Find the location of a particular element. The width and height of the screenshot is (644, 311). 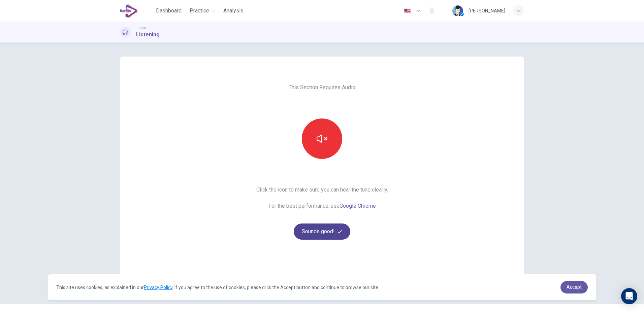

a: EduSynch logo is located at coordinates (136, 11).